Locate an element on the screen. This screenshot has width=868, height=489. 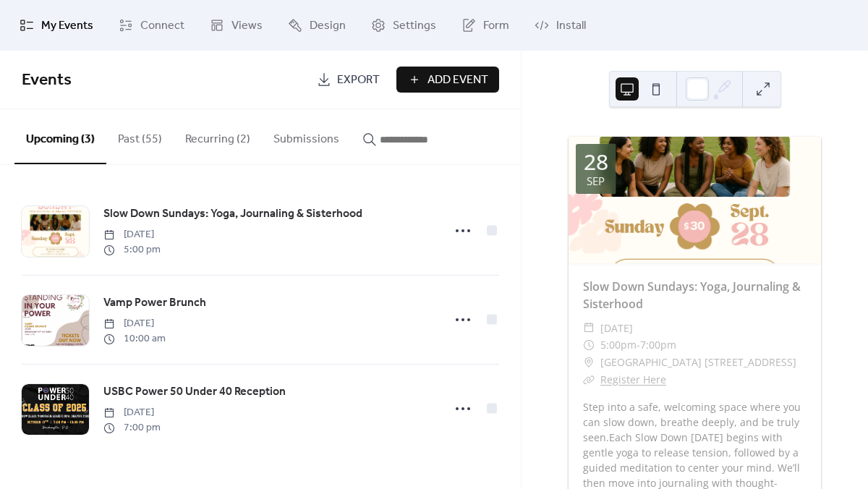
span: My Events is located at coordinates (67, 26).